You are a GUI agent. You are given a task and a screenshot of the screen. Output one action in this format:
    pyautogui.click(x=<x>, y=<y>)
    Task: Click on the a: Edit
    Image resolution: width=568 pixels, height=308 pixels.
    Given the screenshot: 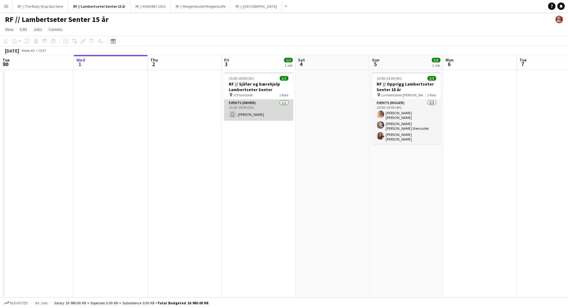 What is the action you would take?
    pyautogui.click(x=23, y=29)
    